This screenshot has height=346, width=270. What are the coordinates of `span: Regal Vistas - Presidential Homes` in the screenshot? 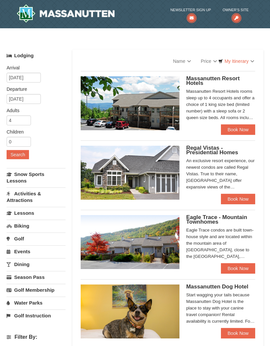 It's located at (212, 150).